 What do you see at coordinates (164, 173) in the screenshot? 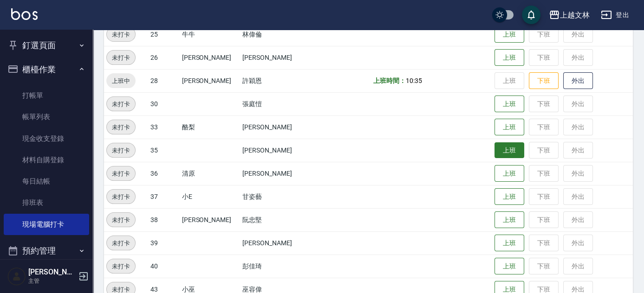
I see `td: 36` at bounding box center [164, 173].